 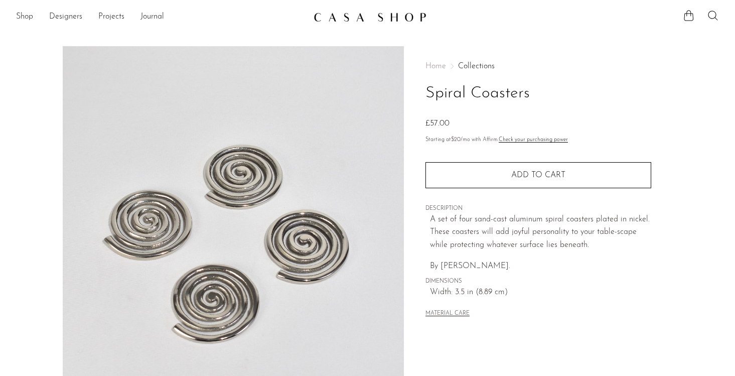 What do you see at coordinates (438, 123) in the screenshot?
I see `span: £57.00` at bounding box center [438, 123].